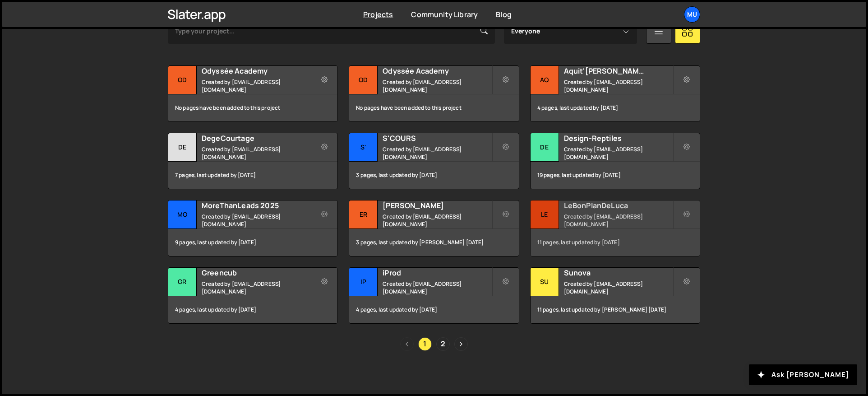  What do you see at coordinates (331, 31) in the screenshot?
I see `input: Type your project...` at bounding box center [331, 31].